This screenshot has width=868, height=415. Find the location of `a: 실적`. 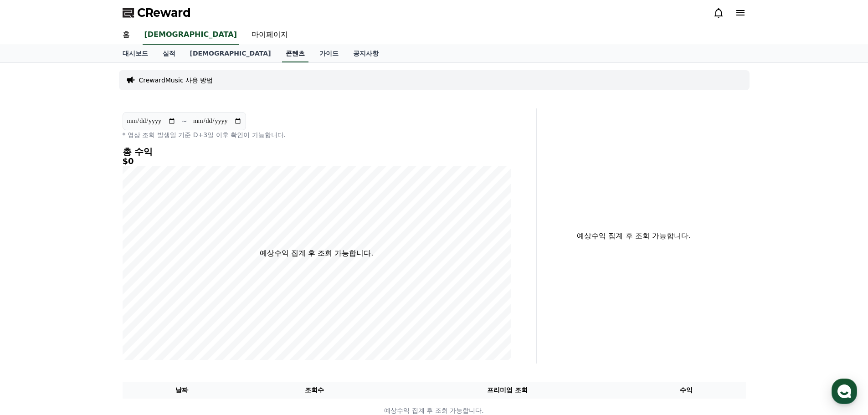

a: 실적 is located at coordinates (169, 53).